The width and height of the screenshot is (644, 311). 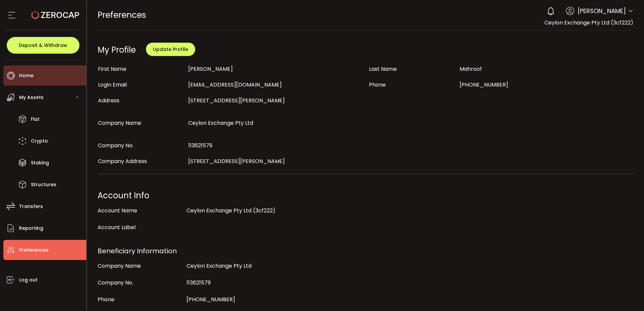 I want to click on span: Company Address, so click(x=122, y=161).